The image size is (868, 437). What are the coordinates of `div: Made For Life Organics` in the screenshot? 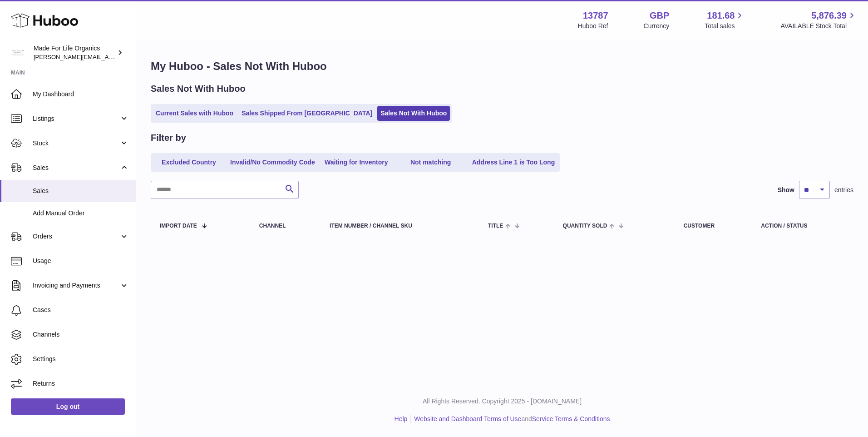 It's located at (74, 53).